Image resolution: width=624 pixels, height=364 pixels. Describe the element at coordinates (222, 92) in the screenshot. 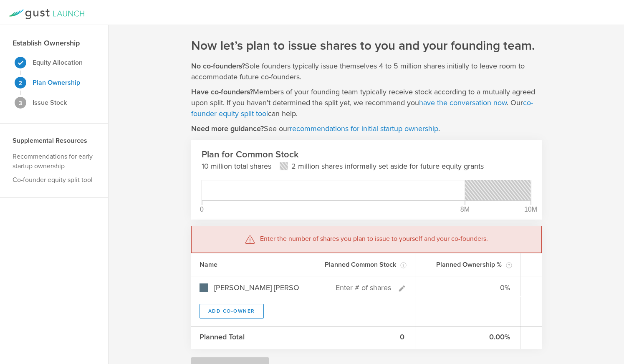

I see `strong: Have co-founders?` at that location.